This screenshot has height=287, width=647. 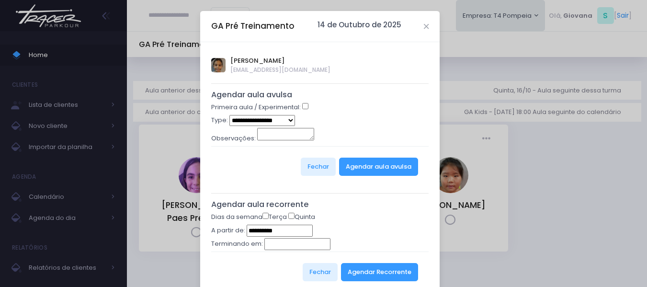 I want to click on input: Quinta, so click(x=291, y=216).